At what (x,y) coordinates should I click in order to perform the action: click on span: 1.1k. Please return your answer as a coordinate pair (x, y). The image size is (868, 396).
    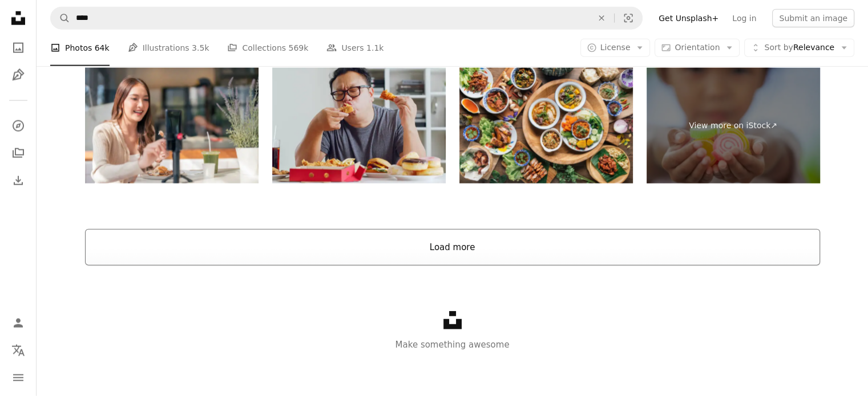
    Looking at the image, I should click on (375, 48).